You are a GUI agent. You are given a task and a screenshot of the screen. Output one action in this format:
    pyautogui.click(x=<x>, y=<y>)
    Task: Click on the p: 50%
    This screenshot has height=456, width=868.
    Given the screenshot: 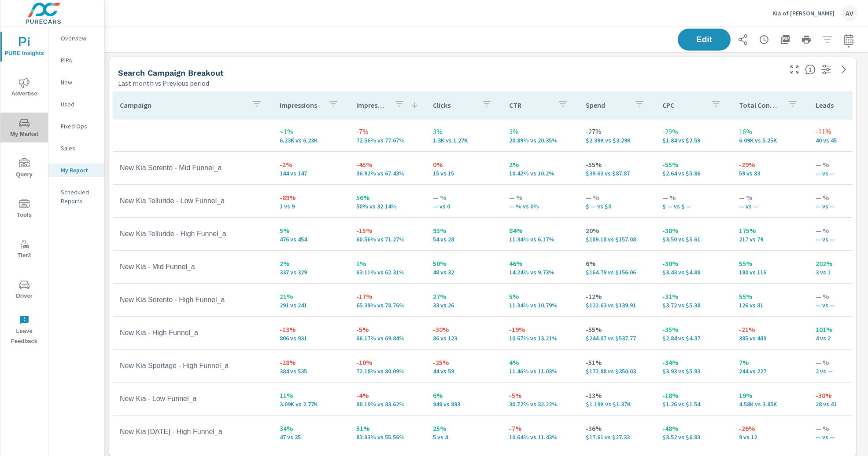 What is the action you would take?
    pyautogui.click(x=464, y=263)
    